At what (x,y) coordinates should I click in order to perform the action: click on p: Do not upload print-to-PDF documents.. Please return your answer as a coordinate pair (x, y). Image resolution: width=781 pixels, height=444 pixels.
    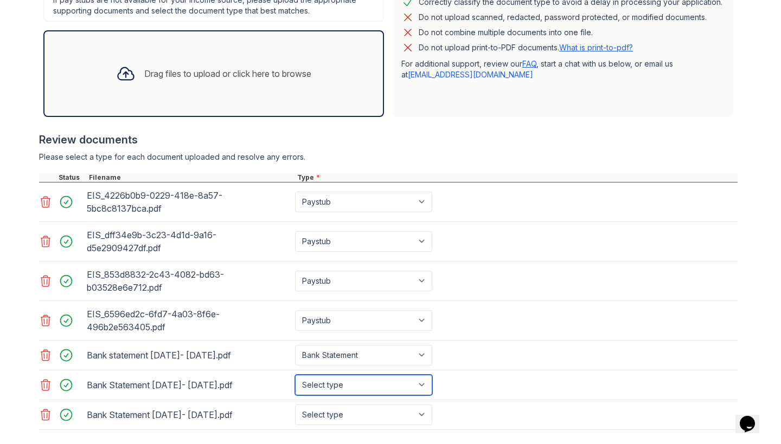
    Looking at the image, I should click on (525, 48).